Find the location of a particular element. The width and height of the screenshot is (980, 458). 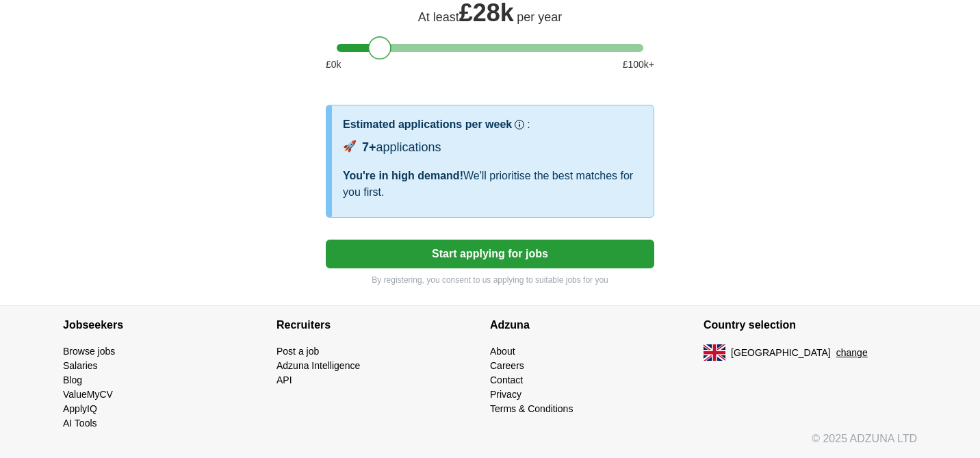

a: Post a job is located at coordinates (298, 352).